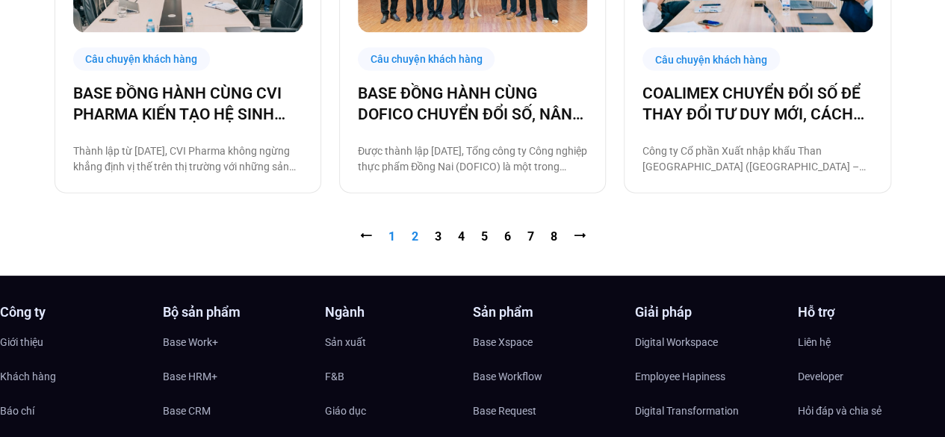 This screenshot has height=437, width=945. I want to click on a: Base Xspace, so click(547, 342).